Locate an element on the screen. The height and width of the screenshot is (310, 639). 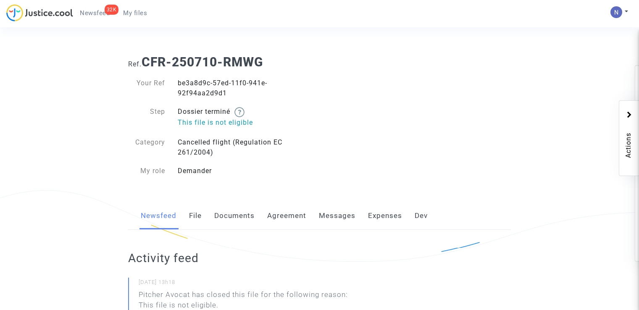
div: be3a8d9c-57ed-11f0-941e-92f94aa2d9d1 is located at coordinates (245, 88).